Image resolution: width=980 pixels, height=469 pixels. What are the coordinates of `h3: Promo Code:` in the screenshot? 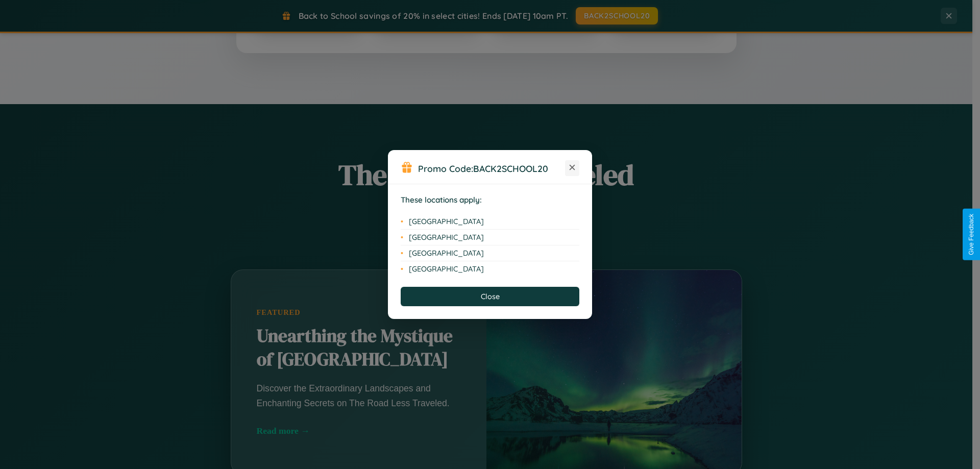 It's located at (491, 168).